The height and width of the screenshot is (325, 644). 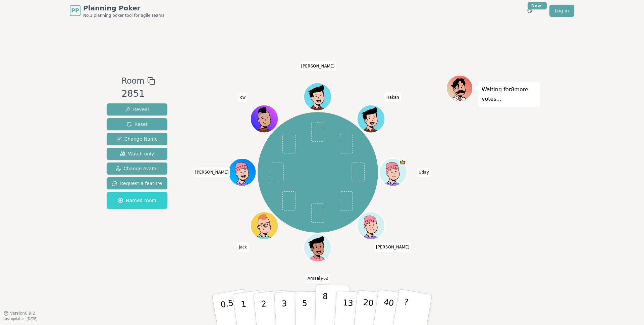 I want to click on span: Request a feature, so click(x=136, y=183).